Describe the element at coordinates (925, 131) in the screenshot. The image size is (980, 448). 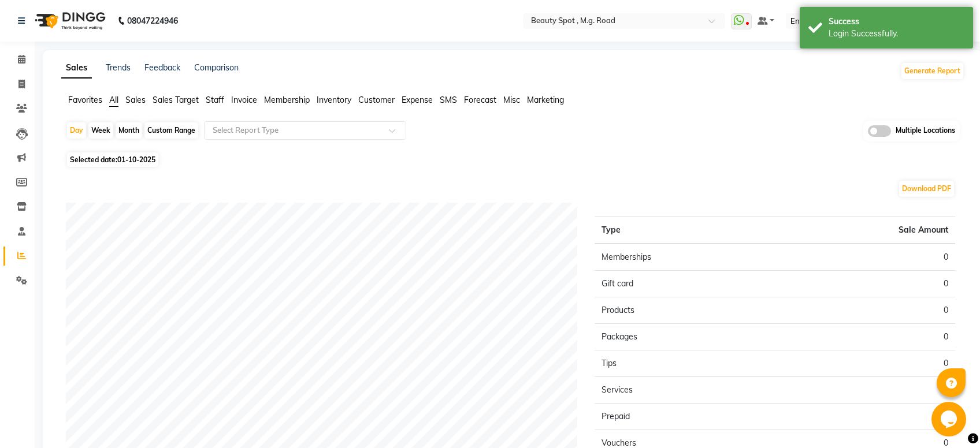
I see `span: Multiple Locations` at that location.